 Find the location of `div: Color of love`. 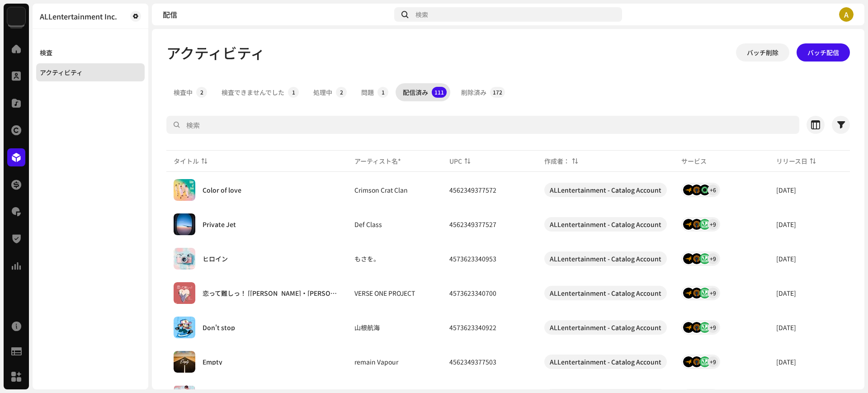

div: Color of love is located at coordinates (222, 190).